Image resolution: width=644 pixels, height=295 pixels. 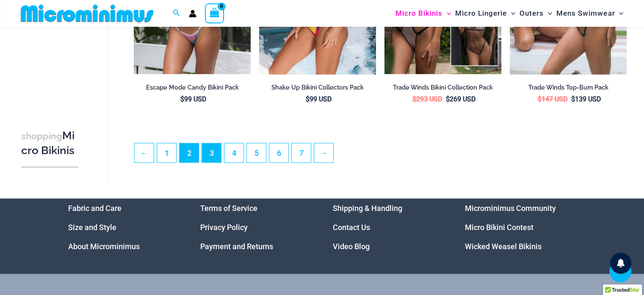 What do you see at coordinates (93, 227) in the screenshot?
I see `a: Size and Style` at bounding box center [93, 227].